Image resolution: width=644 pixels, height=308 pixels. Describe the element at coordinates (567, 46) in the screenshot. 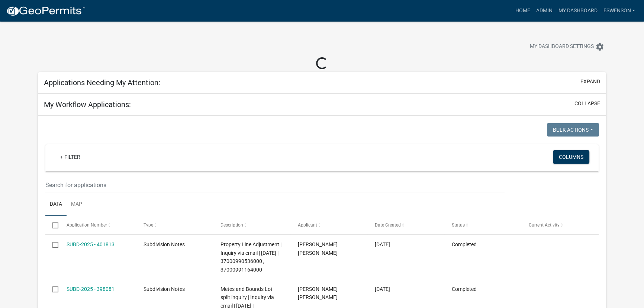

I see `button: My Dashboard Settingssettings` at that location.